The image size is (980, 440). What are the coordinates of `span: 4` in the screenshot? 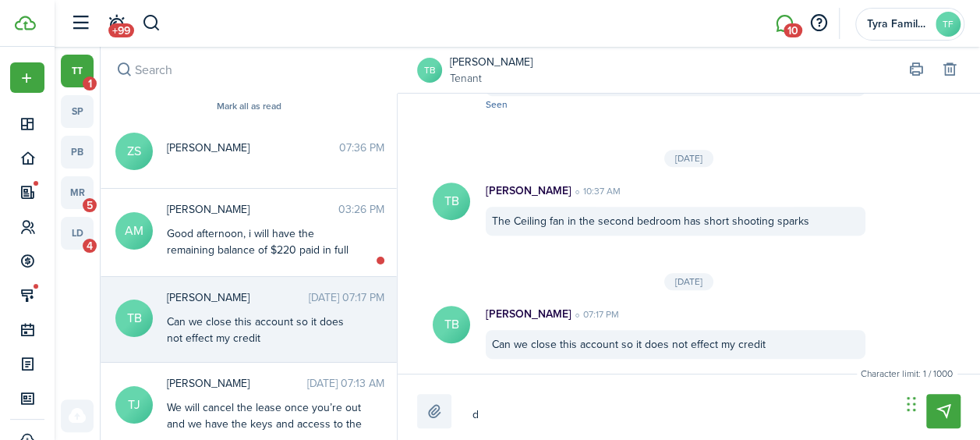 It's located at (89, 246).